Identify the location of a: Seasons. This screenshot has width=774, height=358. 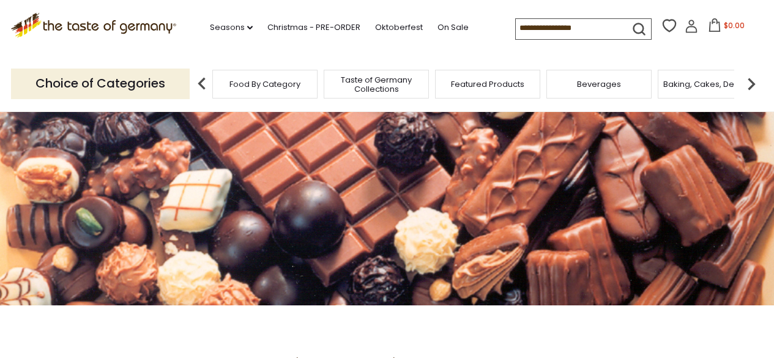
(231, 28).